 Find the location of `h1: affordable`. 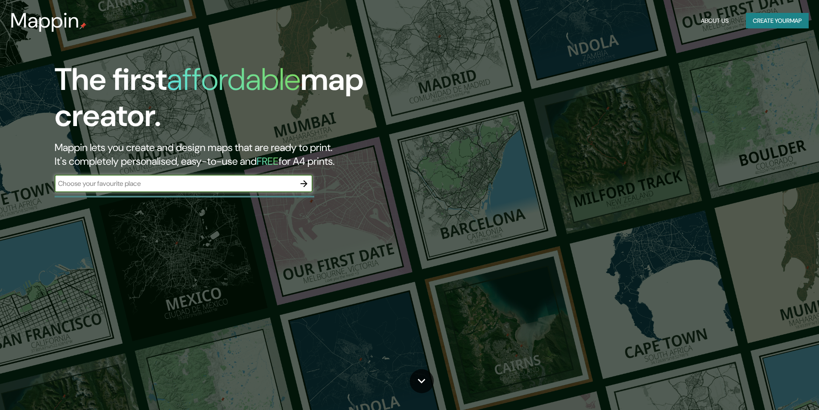

h1: affordable is located at coordinates (233, 79).